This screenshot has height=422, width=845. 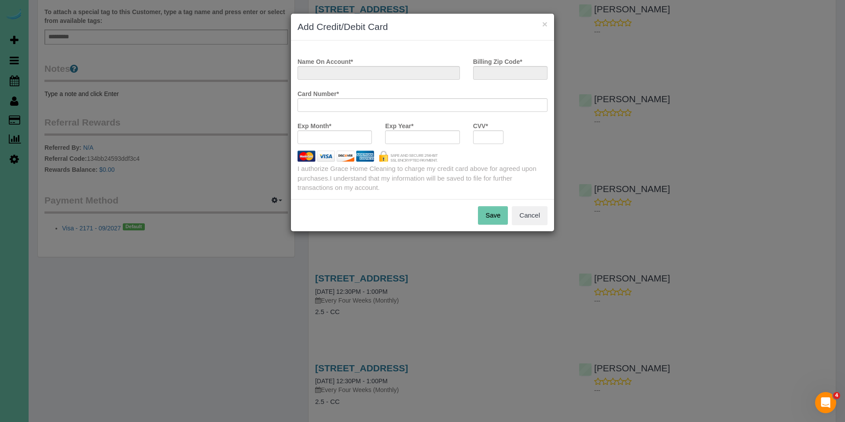 I want to click on label: Name On Account, so click(x=325, y=60).